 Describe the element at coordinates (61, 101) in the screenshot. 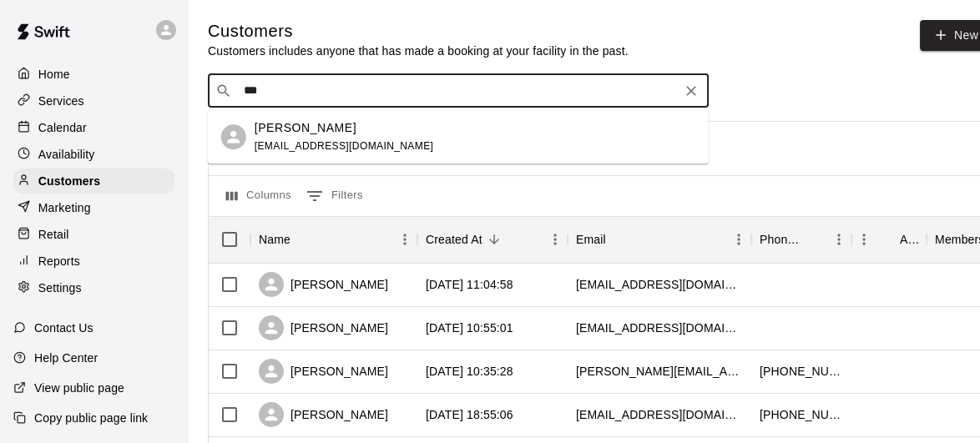

I see `p: Services` at that location.